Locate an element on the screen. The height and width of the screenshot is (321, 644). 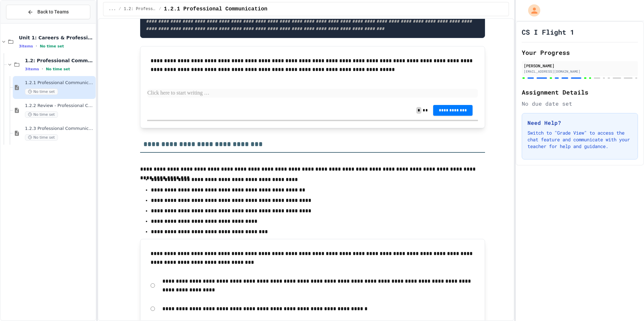
span: Back to Teams is located at coordinates (53, 12).